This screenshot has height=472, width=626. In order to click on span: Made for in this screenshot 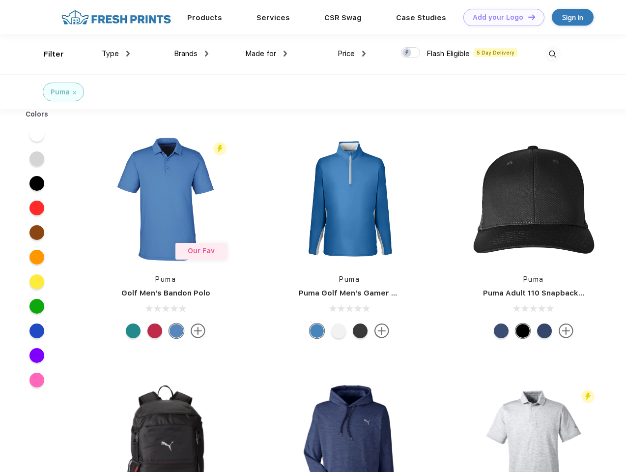, I will do `click(260, 54)`.